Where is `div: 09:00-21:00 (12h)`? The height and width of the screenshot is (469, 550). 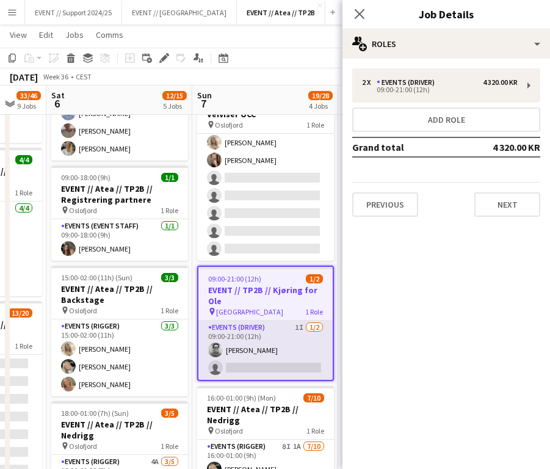 div: 09:00-21:00 (12h) is located at coordinates (439, 90).